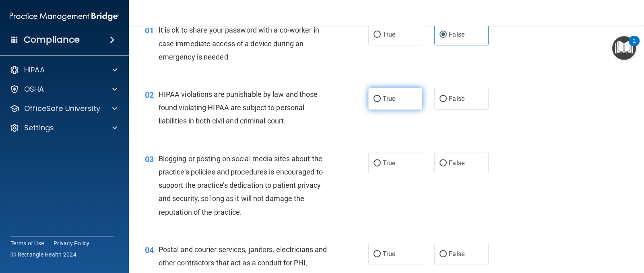  I want to click on span: 02, so click(149, 95).